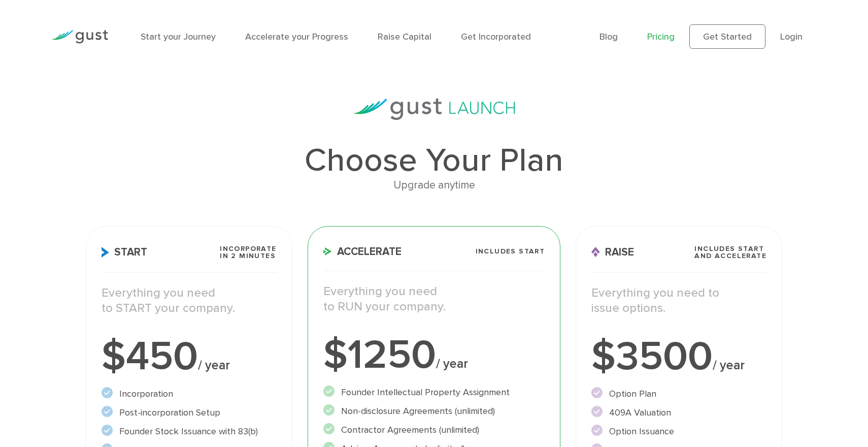 This screenshot has width=868, height=447. What do you see at coordinates (679, 431) in the screenshot?
I see `li: Option Issuance` at bounding box center [679, 431].